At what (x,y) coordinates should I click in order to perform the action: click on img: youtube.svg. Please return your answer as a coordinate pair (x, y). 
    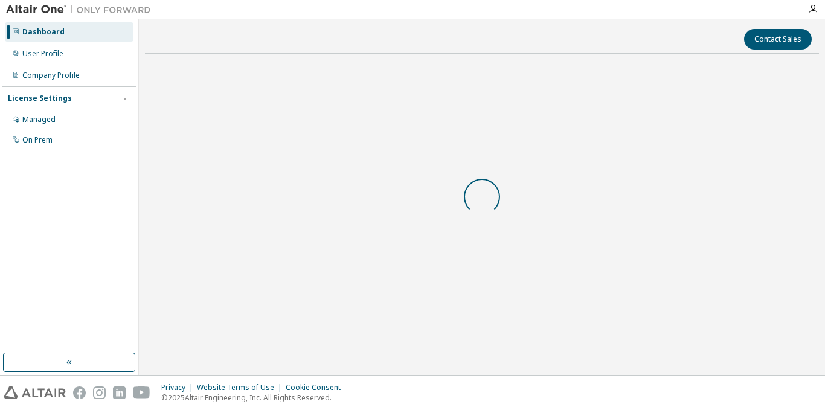
    Looking at the image, I should click on (141, 393).